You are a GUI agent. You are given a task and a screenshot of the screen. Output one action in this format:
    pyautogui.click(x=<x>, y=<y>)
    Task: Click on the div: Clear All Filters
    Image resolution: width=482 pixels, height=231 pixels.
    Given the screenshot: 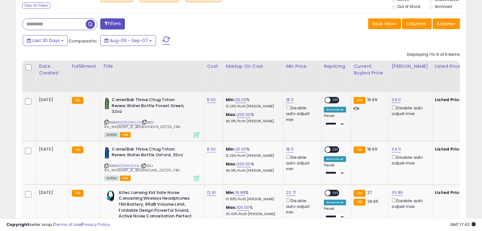 What is the action you would take?
    pyautogui.click(x=36, y=5)
    